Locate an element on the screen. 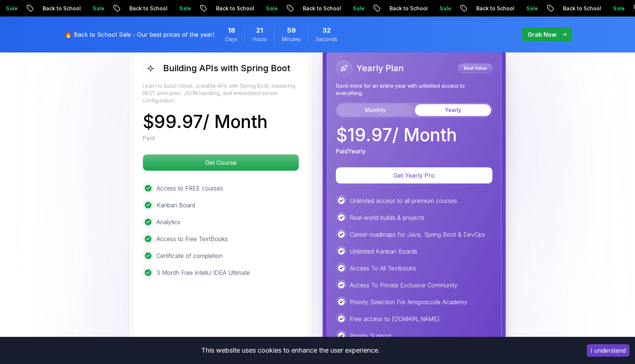 The image size is (635, 364). p: Access To Private Exclusive Community is located at coordinates (403, 285).